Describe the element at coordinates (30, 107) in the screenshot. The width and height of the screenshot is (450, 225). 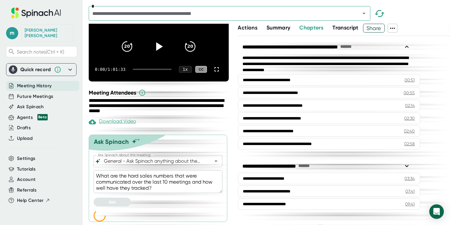
I see `button: Ask Spinach` at that location.